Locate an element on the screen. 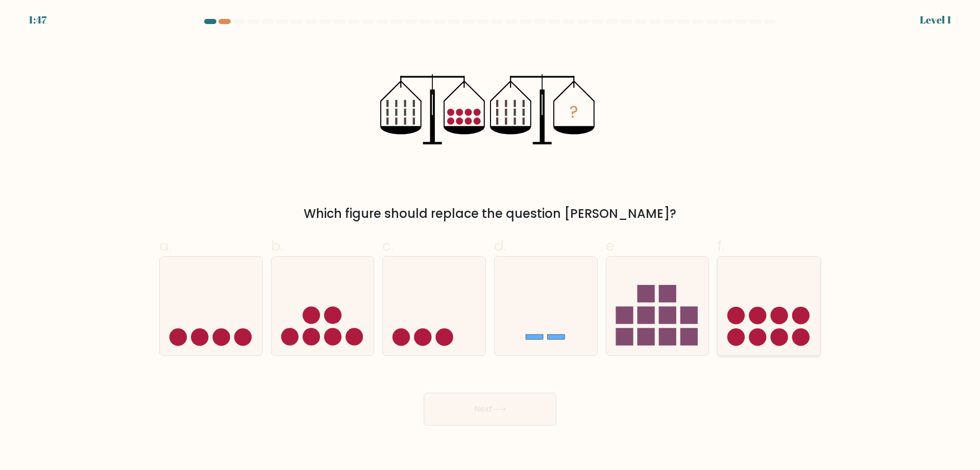  span: a. is located at coordinates (166, 245).